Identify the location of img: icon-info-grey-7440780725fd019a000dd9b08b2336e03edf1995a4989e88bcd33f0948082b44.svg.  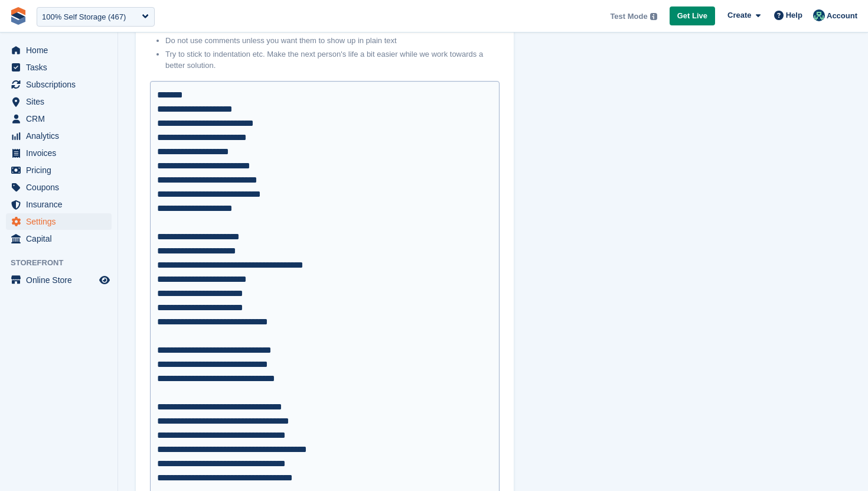
(654, 16).